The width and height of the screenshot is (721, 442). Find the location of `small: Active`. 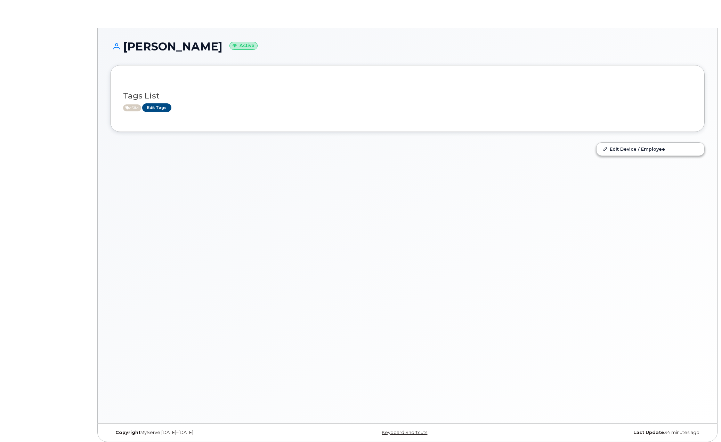

small: Active is located at coordinates (243, 46).